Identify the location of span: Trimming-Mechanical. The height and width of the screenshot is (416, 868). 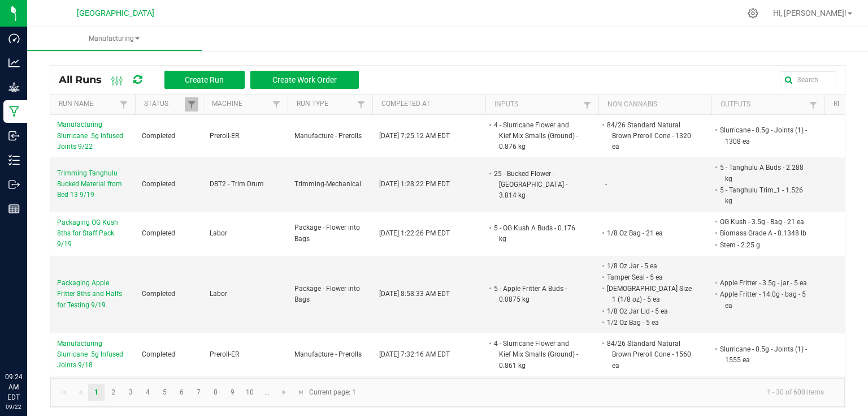
(328, 184).